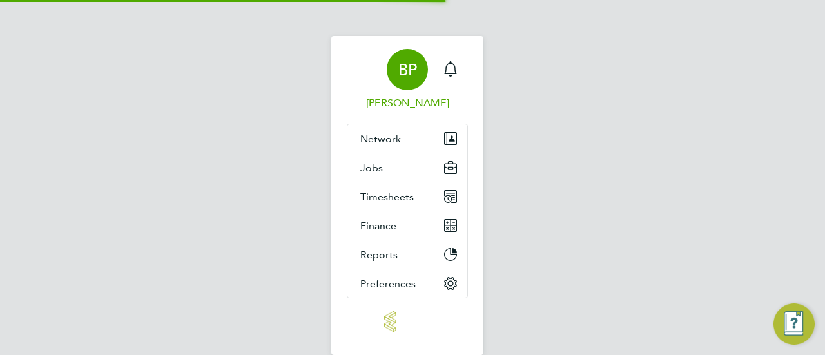  I want to click on button: Timesheets, so click(407, 197).